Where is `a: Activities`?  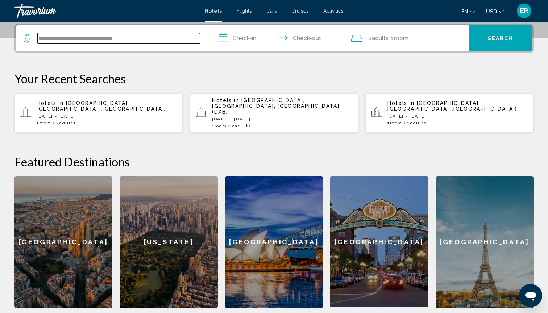 a: Activities is located at coordinates (333, 11).